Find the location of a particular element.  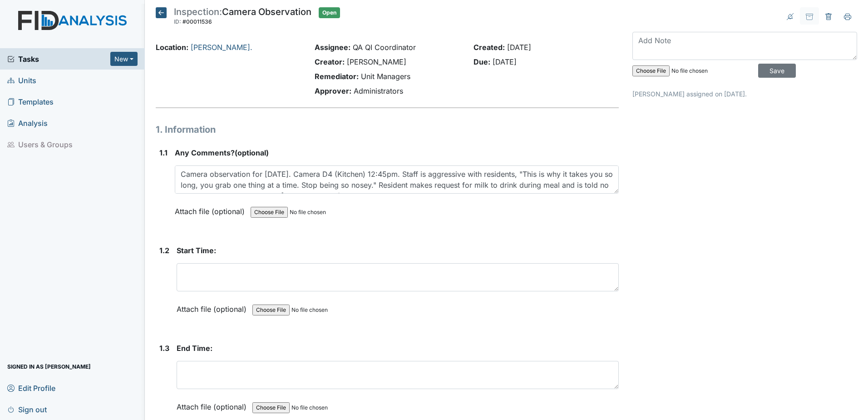

label: 1.1 is located at coordinates (164, 153).